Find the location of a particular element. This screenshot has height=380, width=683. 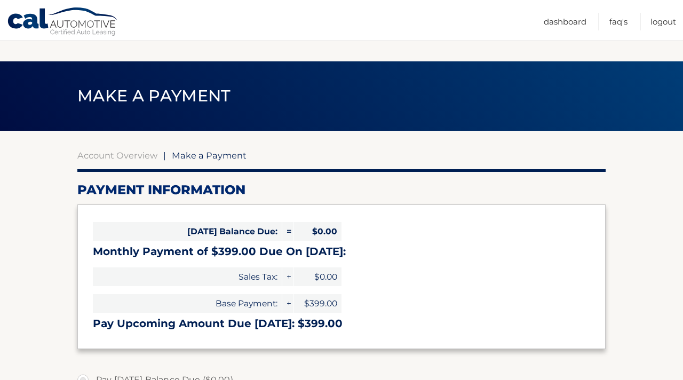

a: Cal Automotive is located at coordinates (63, 22).